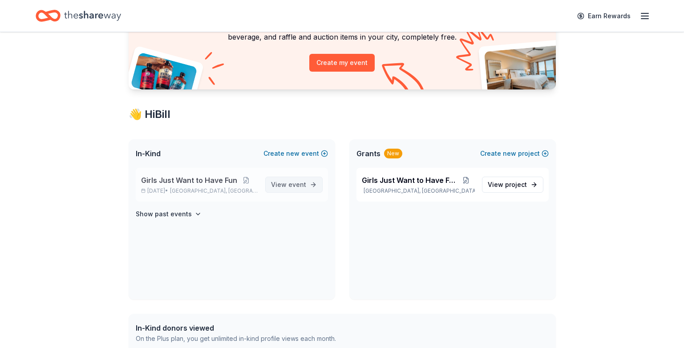  What do you see at coordinates (148, 153) in the screenshot?
I see `span: In-Kind` at bounding box center [148, 153].